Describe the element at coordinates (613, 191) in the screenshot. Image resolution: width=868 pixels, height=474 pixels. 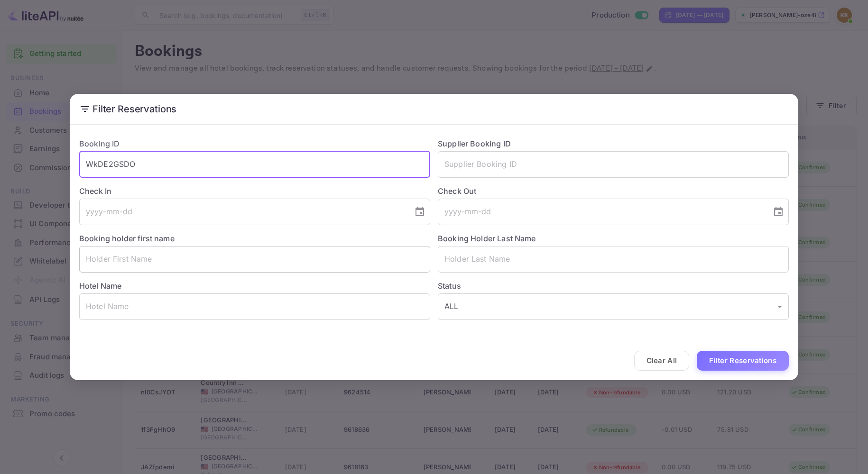
I see `label: Check Out` at that location.